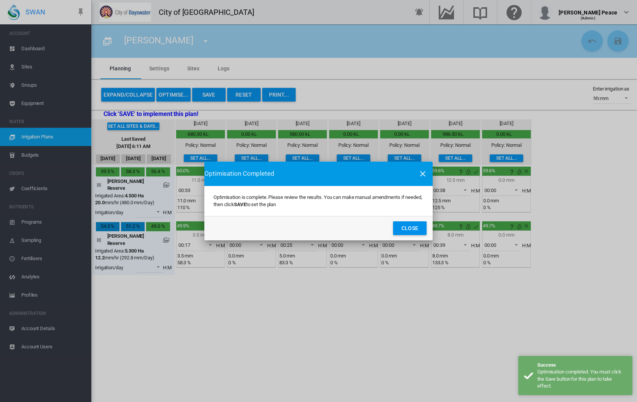  I want to click on button: icon-close, so click(423, 174).